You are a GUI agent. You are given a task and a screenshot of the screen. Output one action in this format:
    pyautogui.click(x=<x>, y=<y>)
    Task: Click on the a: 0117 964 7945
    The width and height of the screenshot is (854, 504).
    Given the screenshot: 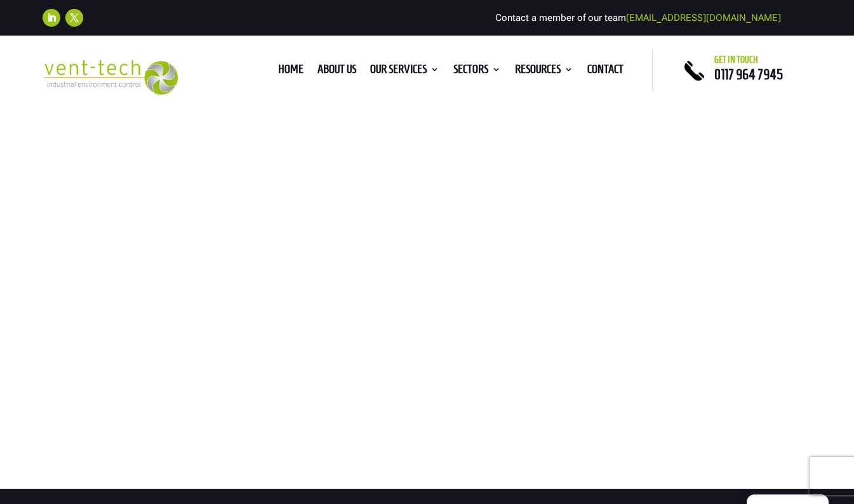 What is the action you would take?
    pyautogui.click(x=749, y=74)
    